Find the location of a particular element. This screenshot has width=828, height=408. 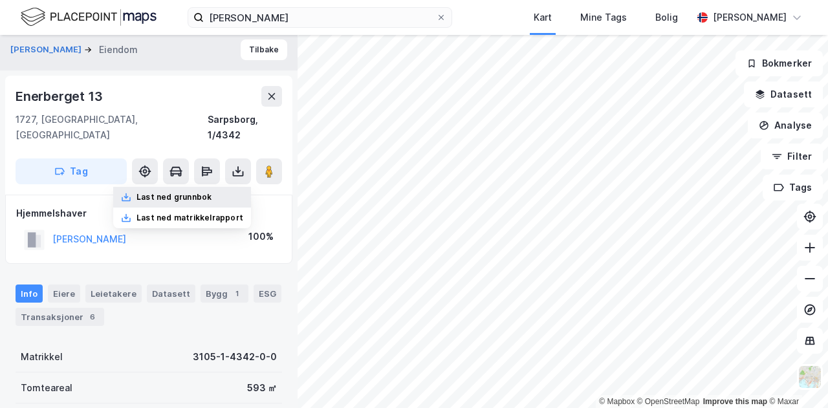

div: 3105-1-4342-0-0 is located at coordinates (235, 357).